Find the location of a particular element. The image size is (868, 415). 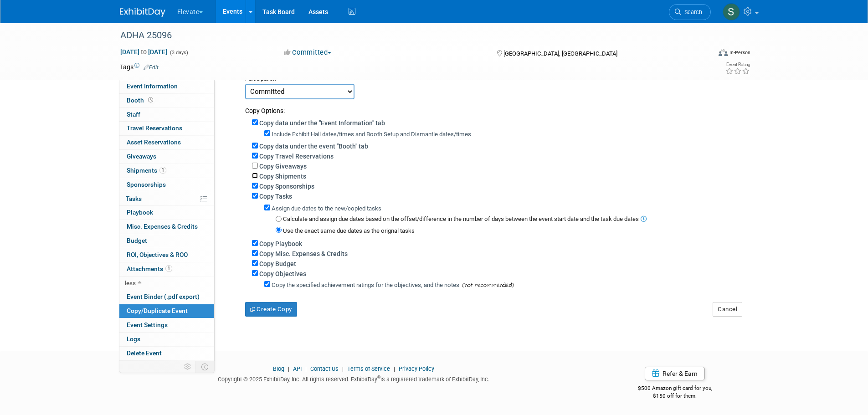

div: Event Rating is located at coordinates (738, 65).